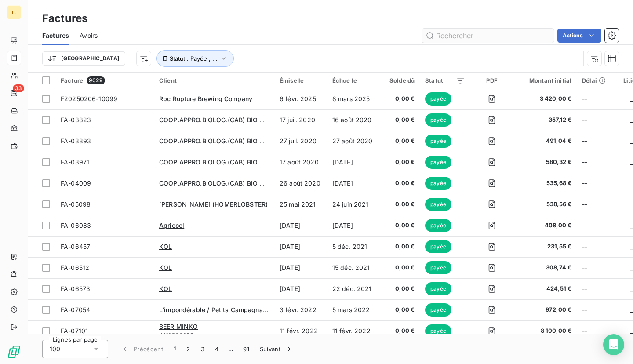  Describe the element at coordinates (96, 80) in the screenshot. I see `span: 9029` at that location.